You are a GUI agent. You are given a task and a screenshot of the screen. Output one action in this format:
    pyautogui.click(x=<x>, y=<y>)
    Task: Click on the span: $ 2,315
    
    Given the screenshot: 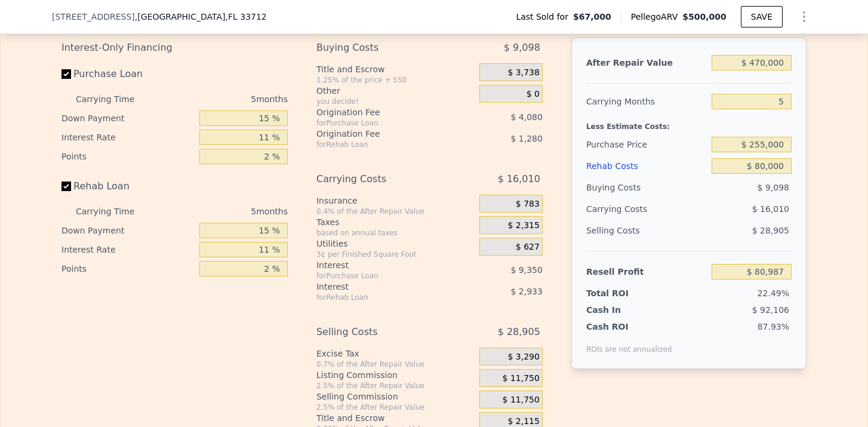 What is the action you would take?
    pyautogui.click(x=523, y=226)
    